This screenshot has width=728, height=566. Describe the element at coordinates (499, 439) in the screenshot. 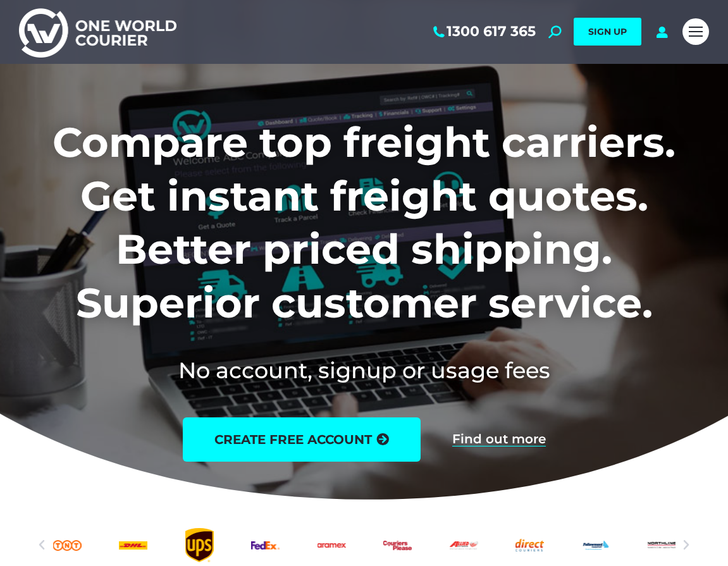

I see `a: Find out more` at that location.